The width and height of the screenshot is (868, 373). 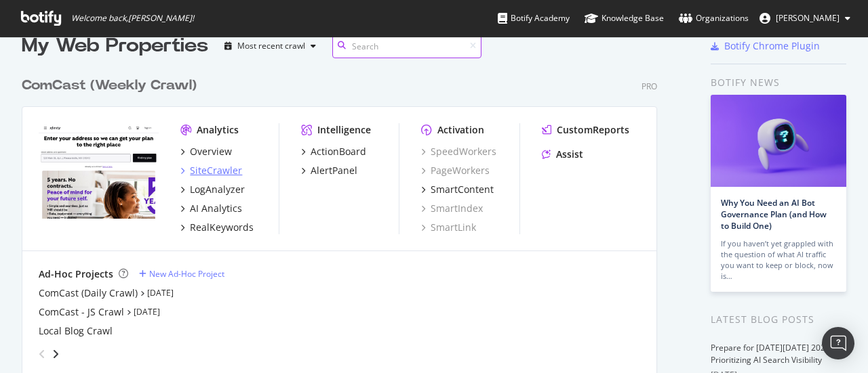 I want to click on a: Assist, so click(x=562, y=155).